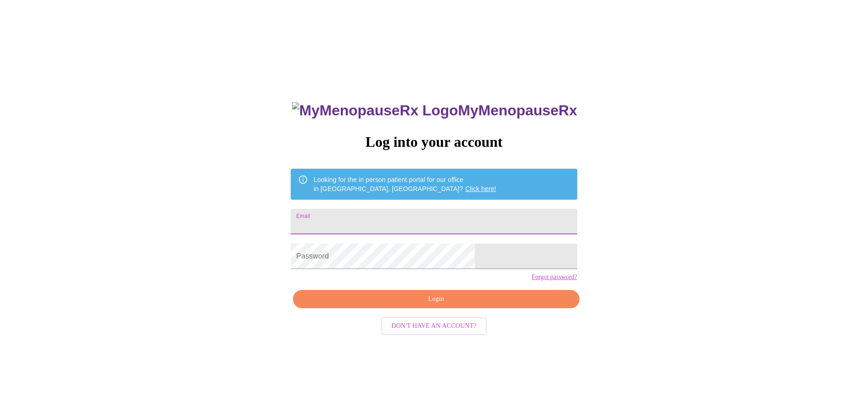  What do you see at coordinates (433, 326) in the screenshot?
I see `button: Don't have an account?` at bounding box center [433, 326].